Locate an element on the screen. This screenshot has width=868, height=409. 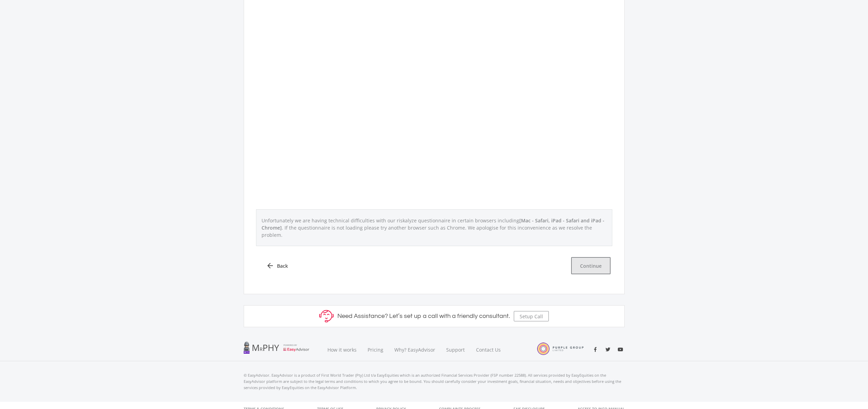
a: Contact Us is located at coordinates (489, 350).